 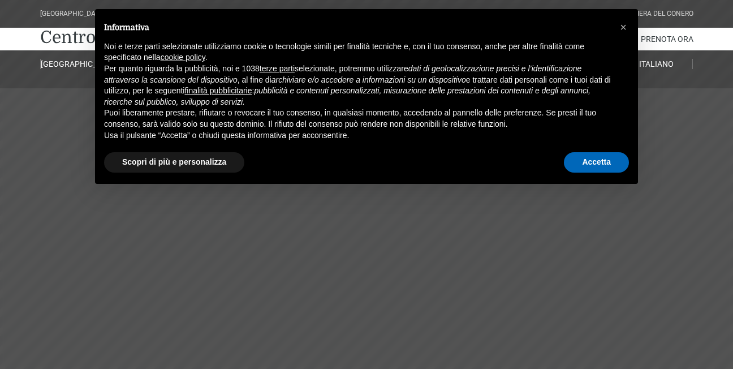 What do you see at coordinates (657, 64) in the screenshot?
I see `a: Italiano` at bounding box center [657, 64].